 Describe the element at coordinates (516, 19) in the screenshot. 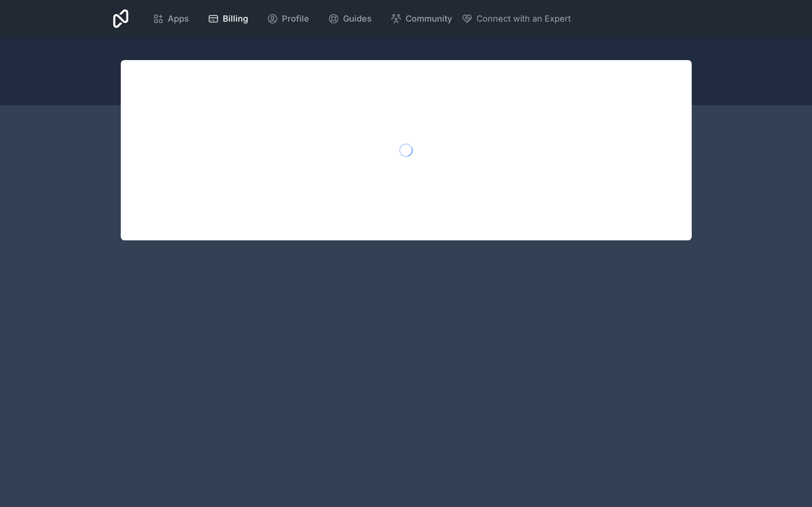

I see `button: Connect with an Expert` at that location.